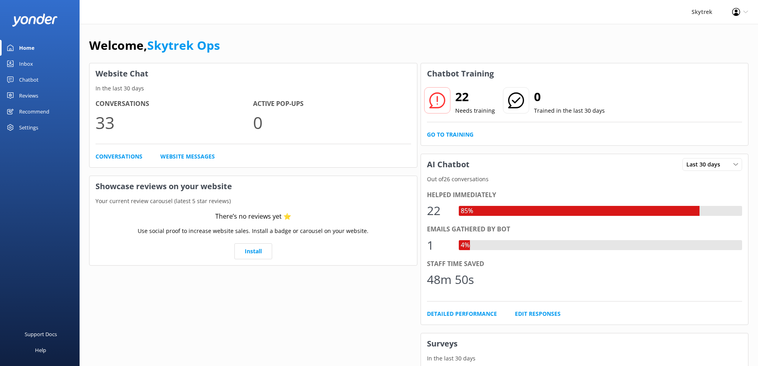 This screenshot has height=366, width=758. I want to click on p: Your current review carousel (latest 5 star reviews), so click(253, 201).